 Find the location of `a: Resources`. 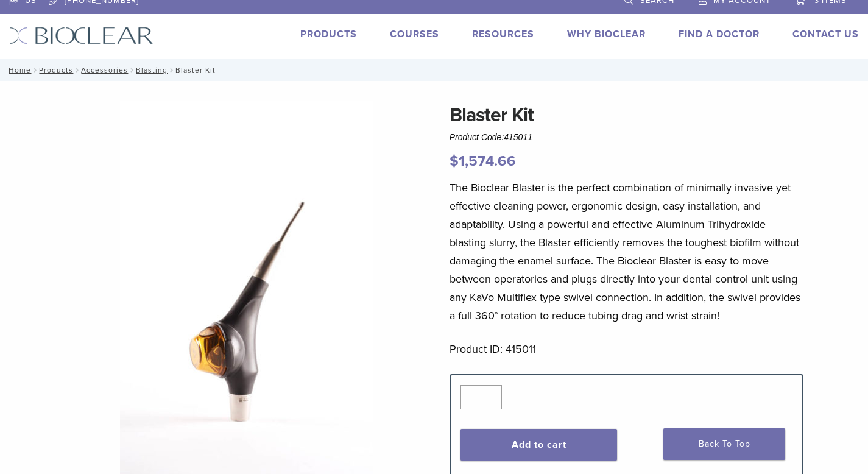

a: Resources is located at coordinates (503, 34).